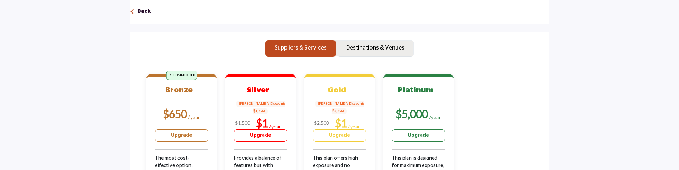  I want to click on b: Platinum, so click(416, 90).